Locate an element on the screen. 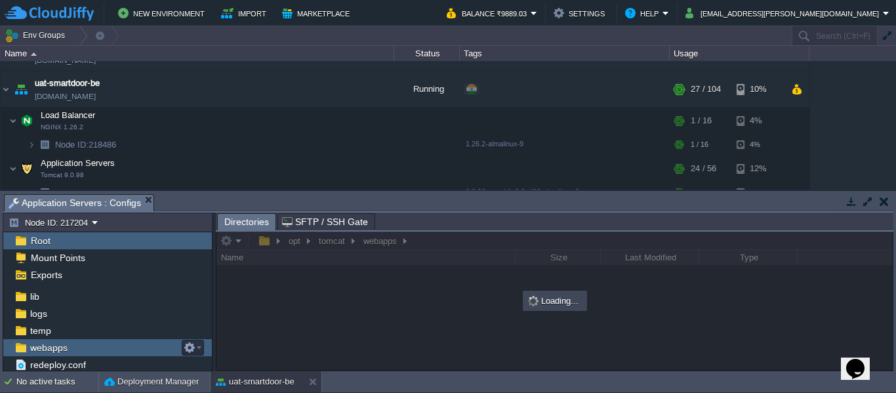  a: webapps is located at coordinates (49, 348).